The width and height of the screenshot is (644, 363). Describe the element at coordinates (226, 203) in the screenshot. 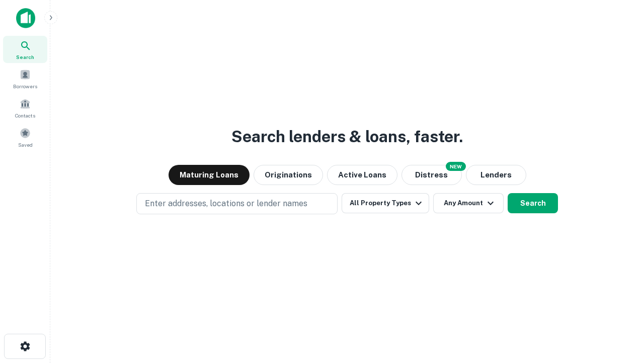

I see `p: Enter addresses, locations or lender names` at that location.